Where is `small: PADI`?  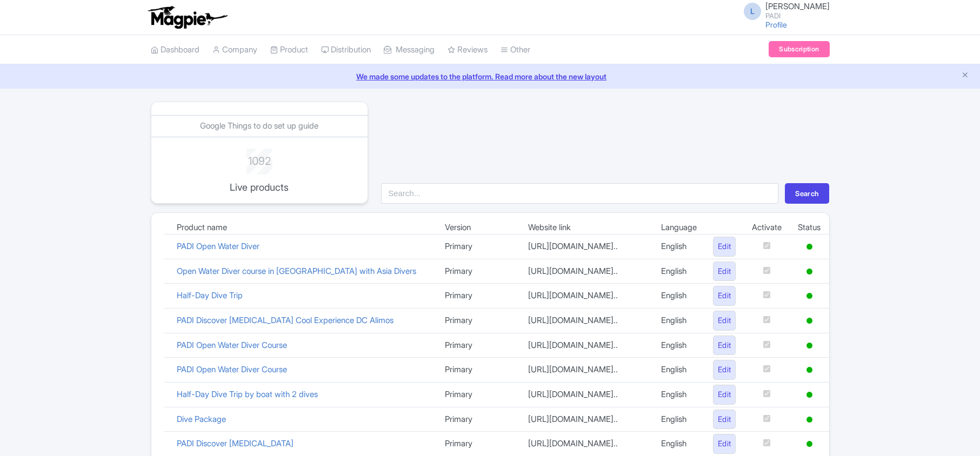 small: PADI is located at coordinates (797, 15).